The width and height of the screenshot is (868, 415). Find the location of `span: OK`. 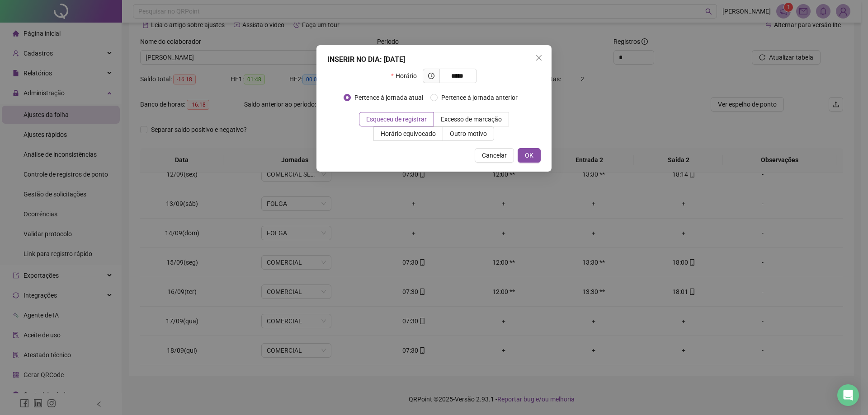

span: OK is located at coordinates (529, 155).